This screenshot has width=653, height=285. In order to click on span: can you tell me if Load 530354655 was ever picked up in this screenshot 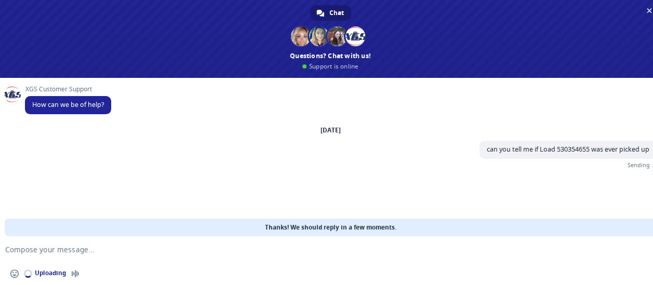, I will do `click(568, 149)`.